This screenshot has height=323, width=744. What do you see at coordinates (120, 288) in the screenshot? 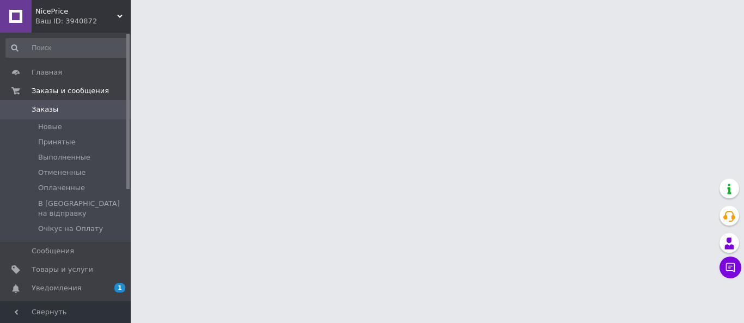
I see `span: 1` at bounding box center [120, 288].